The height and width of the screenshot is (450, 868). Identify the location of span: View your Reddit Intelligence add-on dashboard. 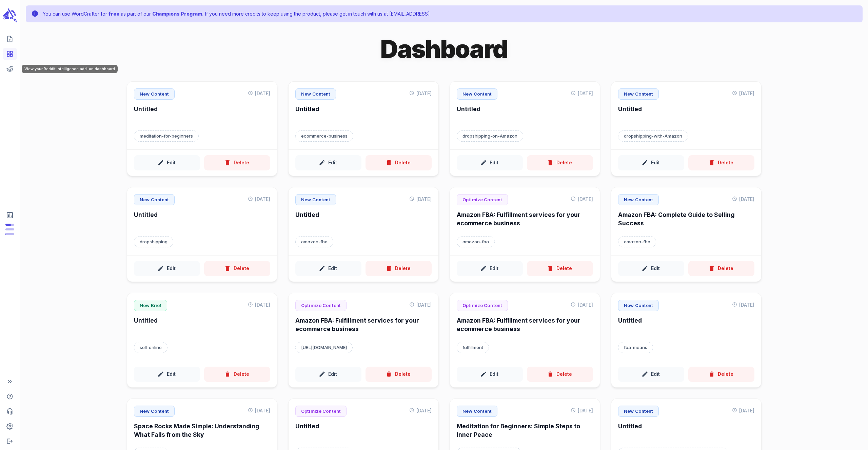
(10, 69).